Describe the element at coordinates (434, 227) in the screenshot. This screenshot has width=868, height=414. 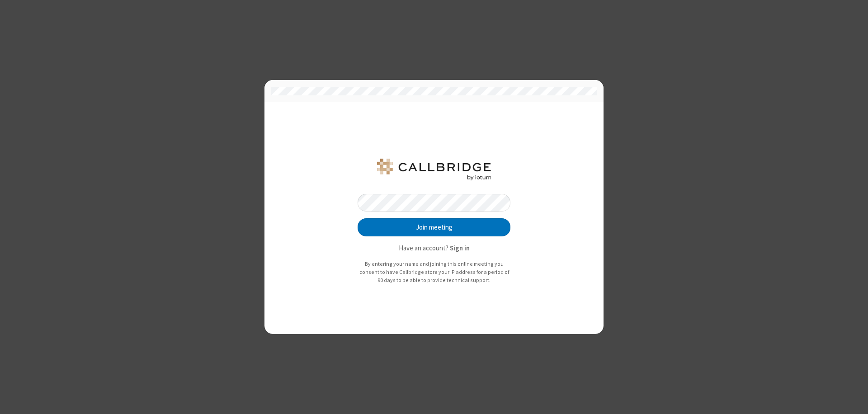
I see `button: Join meeting` at that location.